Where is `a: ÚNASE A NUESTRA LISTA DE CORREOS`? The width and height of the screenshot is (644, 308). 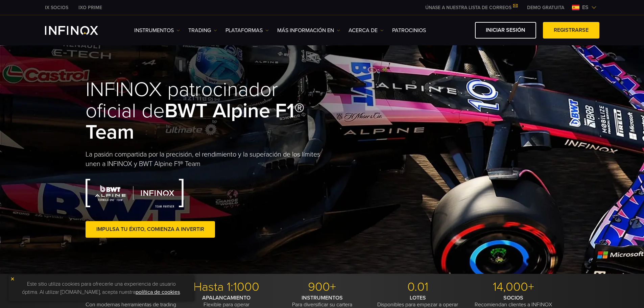
a: ÚNASE A NUESTRA LISTA DE CORREOS is located at coordinates (471, 7).